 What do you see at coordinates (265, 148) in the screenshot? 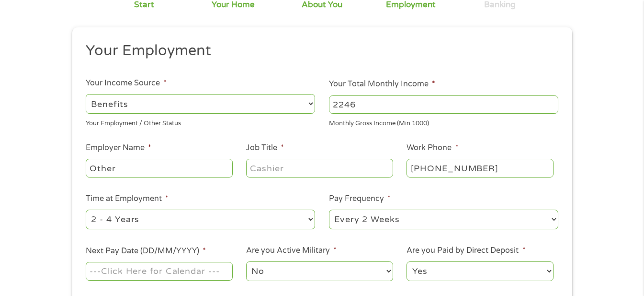
I see `label: Job Title` at bounding box center [265, 148].